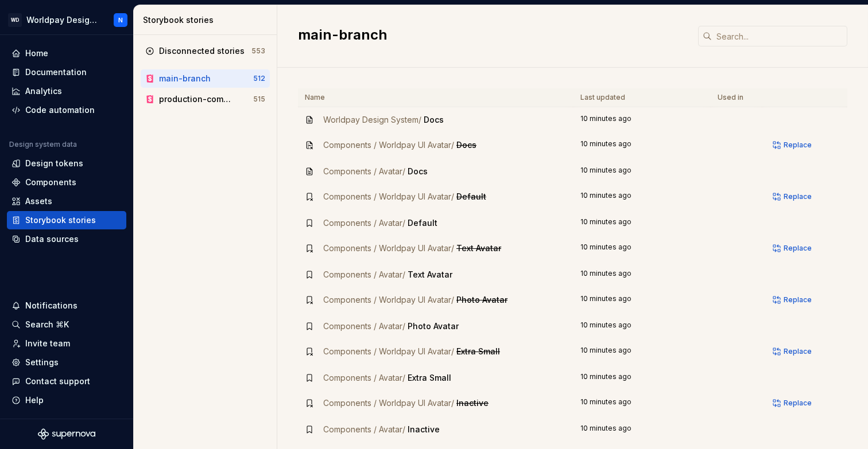  What do you see at coordinates (48, 343) in the screenshot?
I see `div: Invite team` at bounding box center [48, 343].